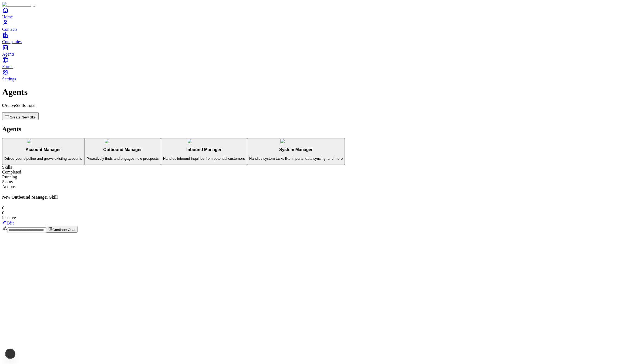  I want to click on img: System Manager, so click(296, 141).